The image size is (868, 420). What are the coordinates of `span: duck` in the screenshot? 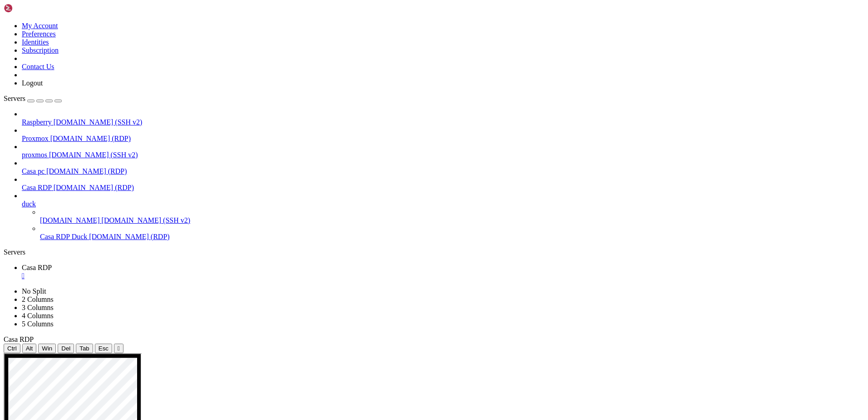 It's located at (29, 203).